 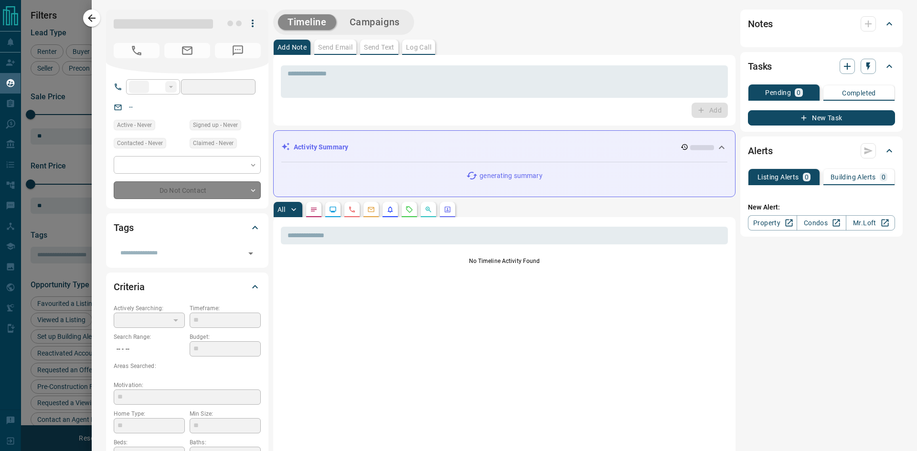 I want to click on p: Min Size:, so click(x=225, y=414).